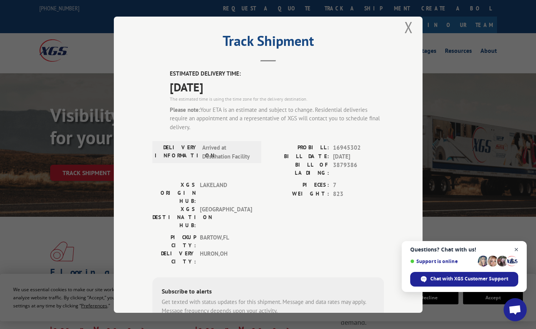 The image size is (536, 329). I want to click on h2: Track Shipment, so click(268, 43).